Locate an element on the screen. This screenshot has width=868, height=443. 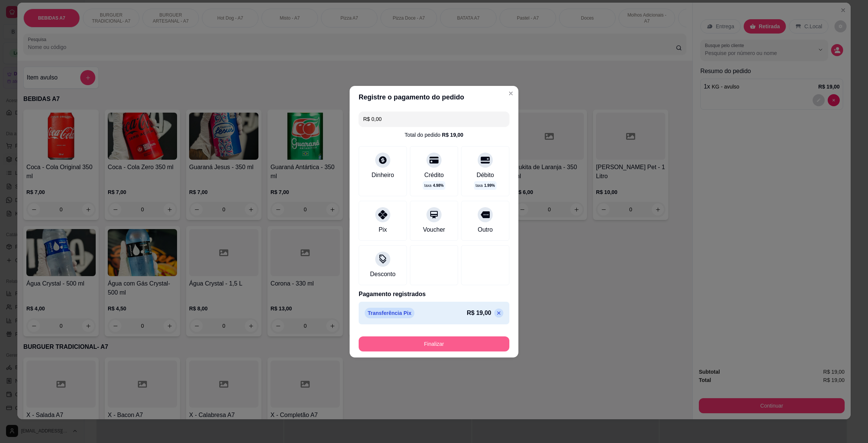
div: Débito is located at coordinates (485, 175).